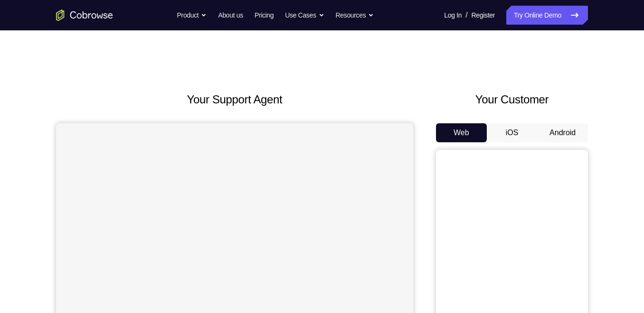 Image resolution: width=644 pixels, height=313 pixels. What do you see at coordinates (512, 100) in the screenshot?
I see `h2: Your Customer` at bounding box center [512, 100].